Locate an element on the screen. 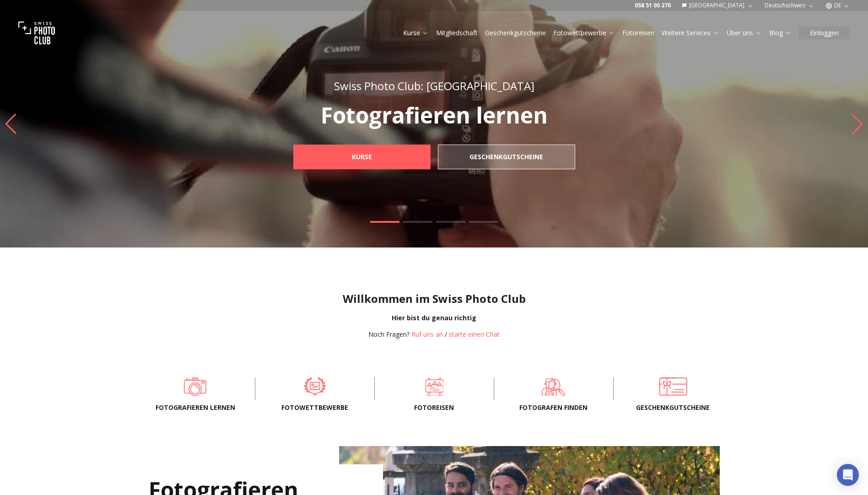 The image size is (868, 495). button: Einloggen is located at coordinates (824, 33).